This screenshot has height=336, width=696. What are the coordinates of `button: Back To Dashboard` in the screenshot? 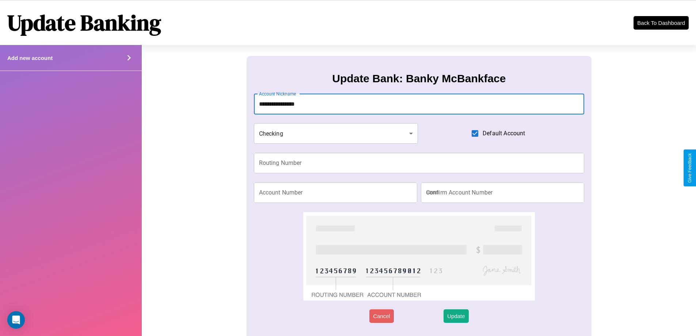 It's located at (661, 23).